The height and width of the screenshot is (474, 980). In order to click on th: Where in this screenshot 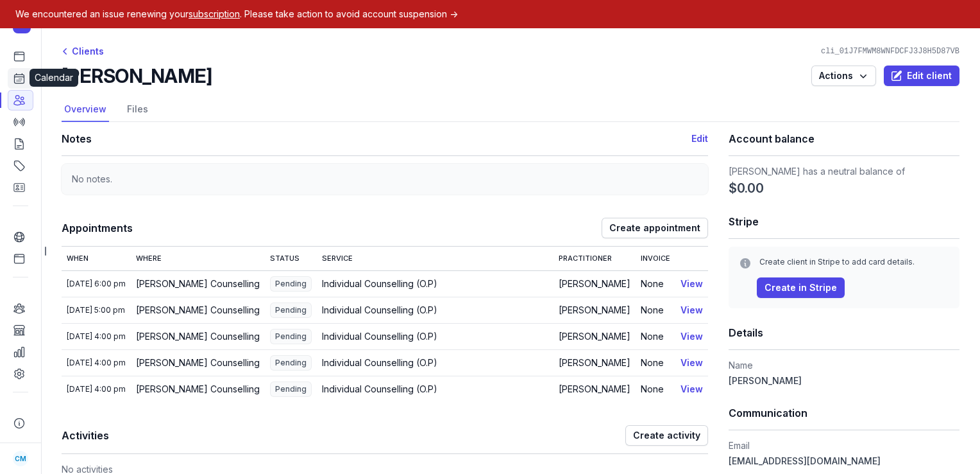, I will do `click(197, 258)`.